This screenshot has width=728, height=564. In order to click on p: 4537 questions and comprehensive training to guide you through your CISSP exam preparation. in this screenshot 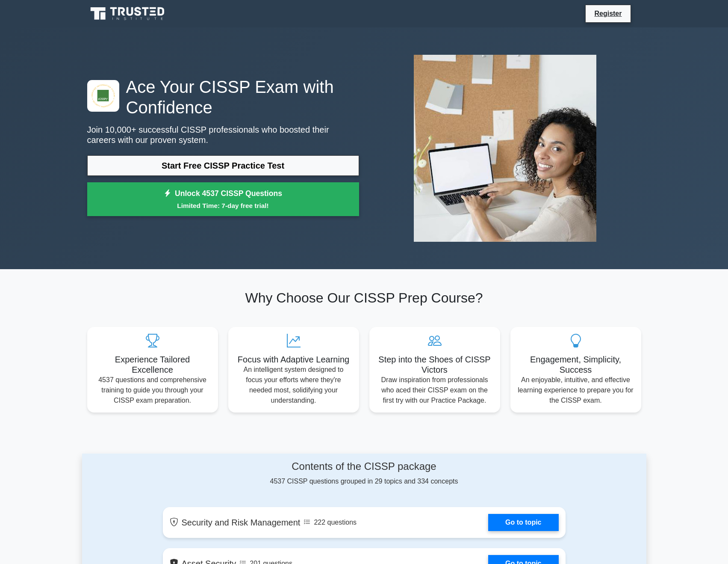, I will do `click(153, 390)`.